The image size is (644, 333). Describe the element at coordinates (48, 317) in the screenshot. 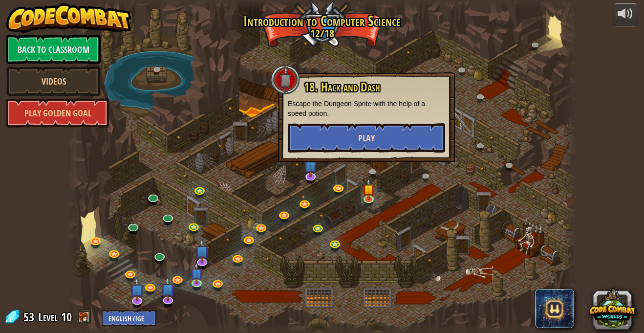

I see `span: Level` at that location.